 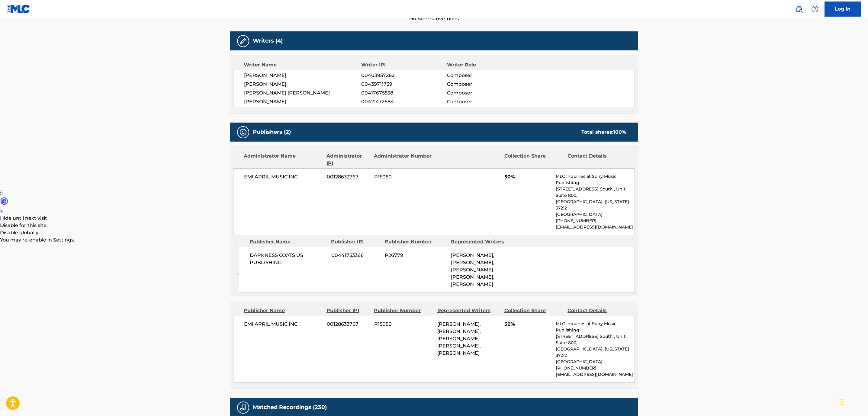 I want to click on span: 00421472684, so click(x=404, y=102).